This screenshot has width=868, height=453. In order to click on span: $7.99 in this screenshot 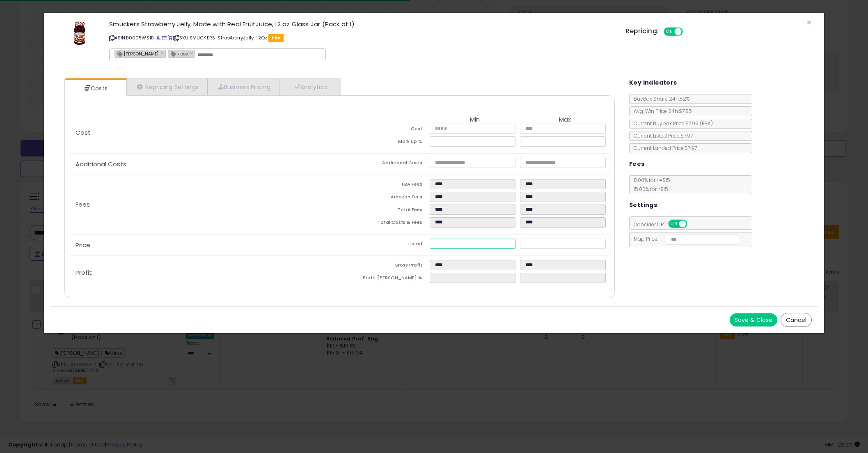, I will do `click(699, 124)`.